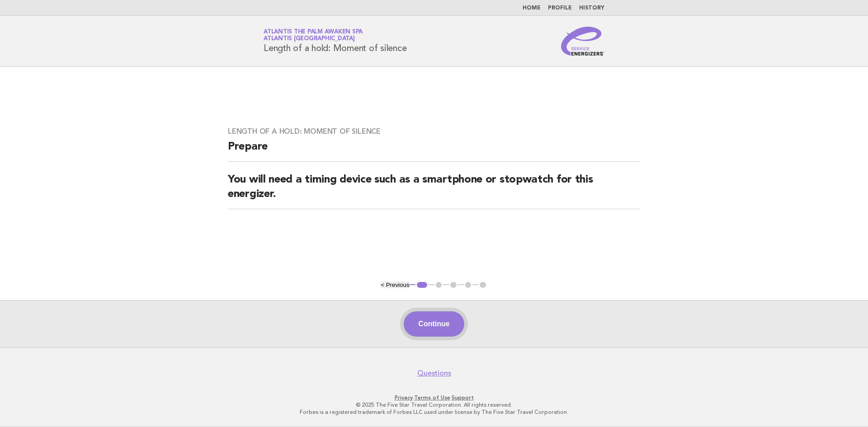 The image size is (868, 427). Describe the element at coordinates (434, 373) in the screenshot. I see `a: Questions` at that location.